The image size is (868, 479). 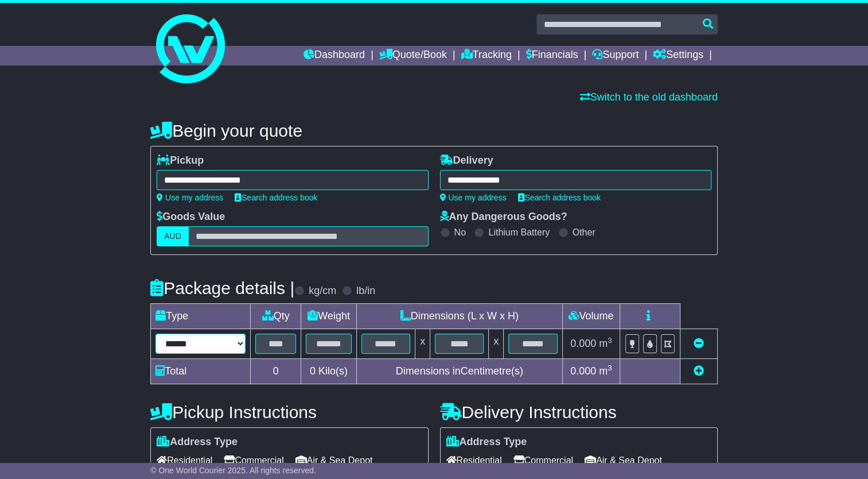 I want to click on h4: Delivery Instructions, so click(x=579, y=411).